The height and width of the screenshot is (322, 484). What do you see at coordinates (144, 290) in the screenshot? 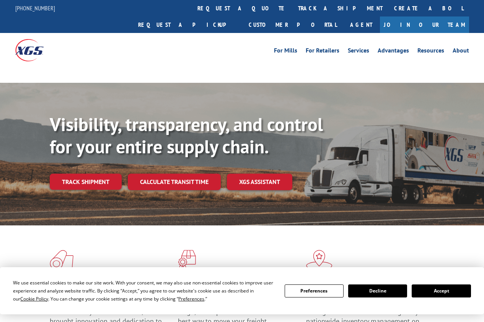
I see `div: We use essential cookies to make our site work. With your consent, we may also use non-essential ...` at bounding box center [144, 290].